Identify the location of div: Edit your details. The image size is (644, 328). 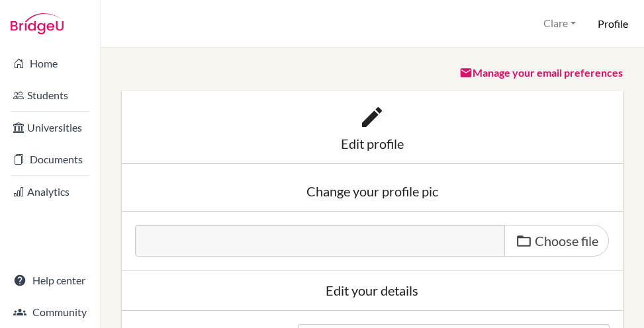
(372, 290).